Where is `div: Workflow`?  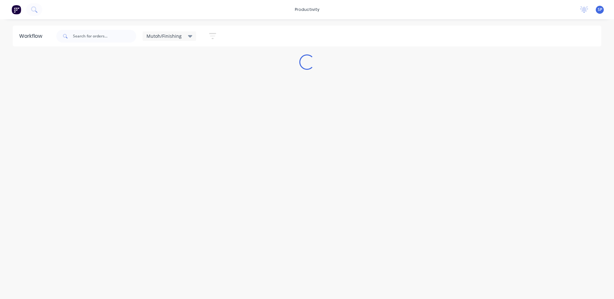
div: Workflow is located at coordinates (32, 36).